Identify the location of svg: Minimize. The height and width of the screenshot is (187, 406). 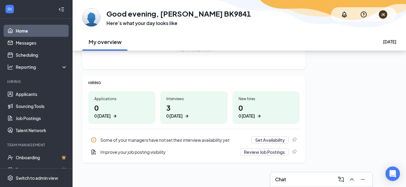
(363, 180).